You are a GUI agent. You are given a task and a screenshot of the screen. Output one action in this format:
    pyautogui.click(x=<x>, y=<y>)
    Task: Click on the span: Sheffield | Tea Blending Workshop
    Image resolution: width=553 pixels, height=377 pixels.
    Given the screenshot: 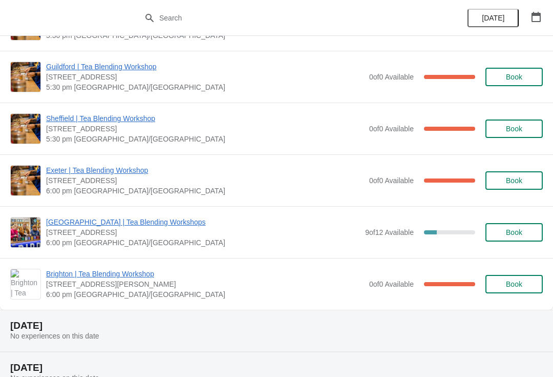 What is the action you would take?
    pyautogui.click(x=205, y=118)
    